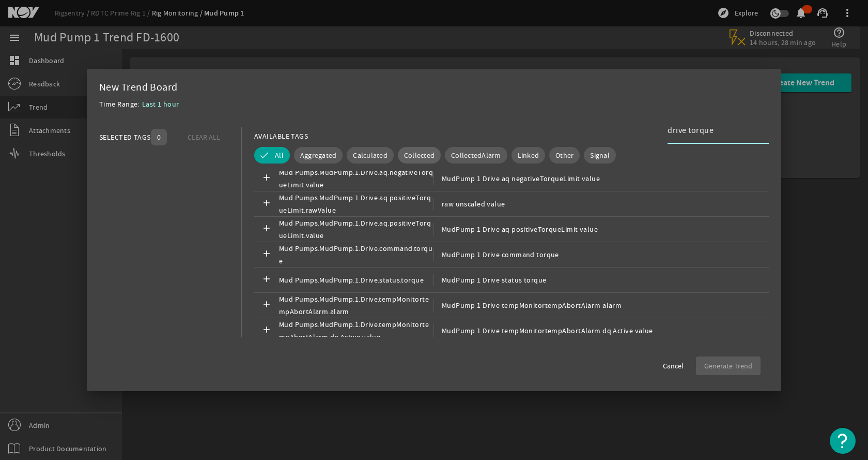 Image resolution: width=868 pixels, height=460 pixels. I want to click on span: Signal, so click(600, 155).